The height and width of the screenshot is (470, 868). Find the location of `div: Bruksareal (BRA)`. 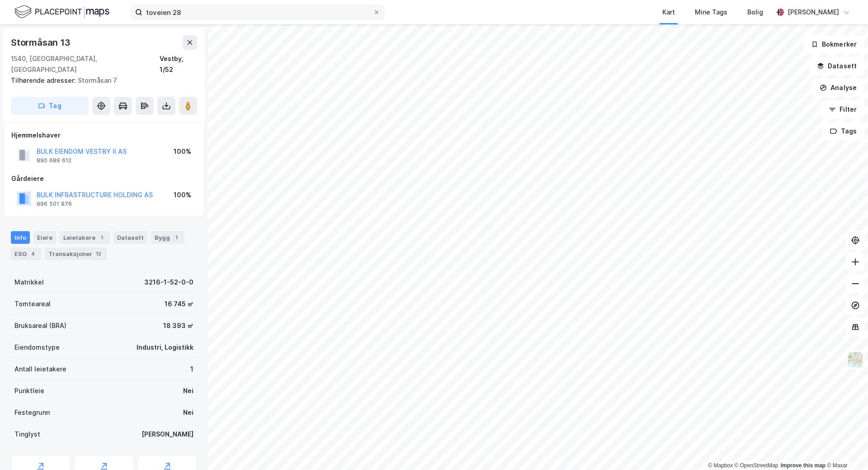

div: Bruksareal (BRA) is located at coordinates (41, 326).